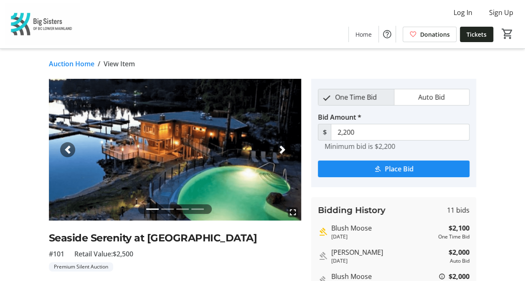 The height and width of the screenshot is (281, 525). What do you see at coordinates (459, 261) in the screenshot?
I see `div: Auto Bid` at bounding box center [459, 261].